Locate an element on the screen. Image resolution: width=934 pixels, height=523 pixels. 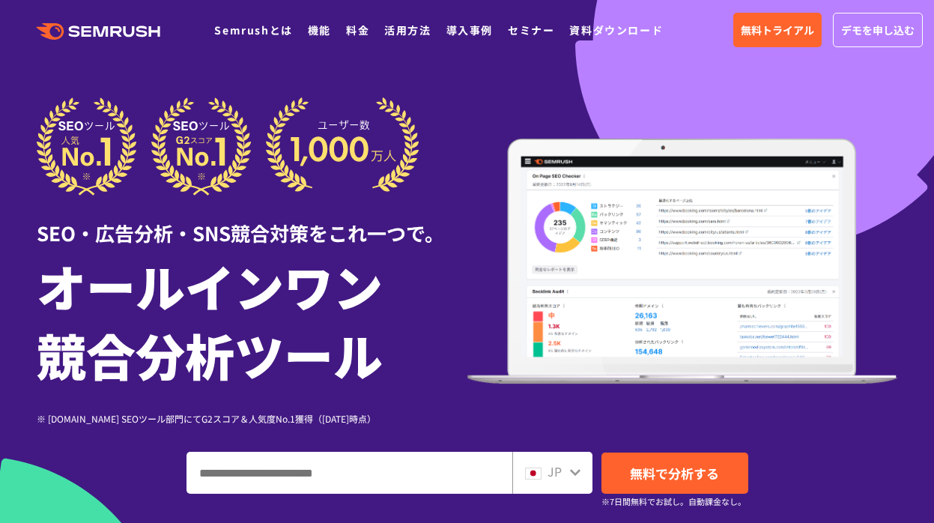
small: ※7日間無料でお試し。自動課金なし。 is located at coordinates (673, 501).